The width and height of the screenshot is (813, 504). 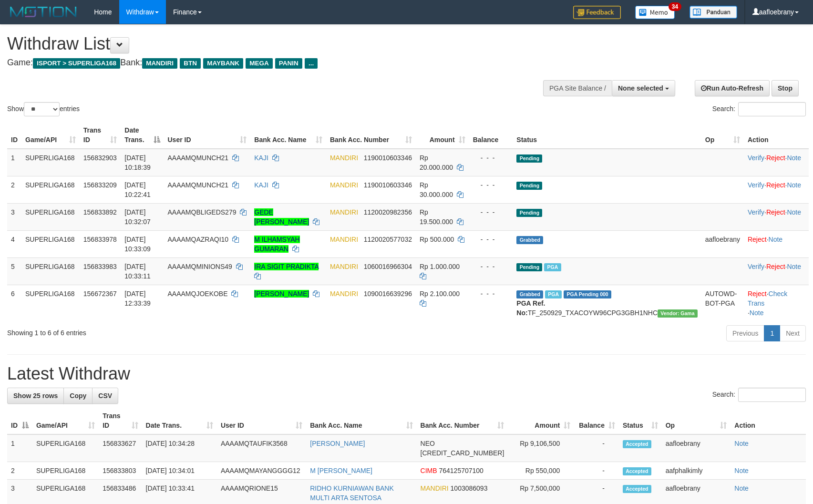 I want to click on span: CSV, so click(x=105, y=395).